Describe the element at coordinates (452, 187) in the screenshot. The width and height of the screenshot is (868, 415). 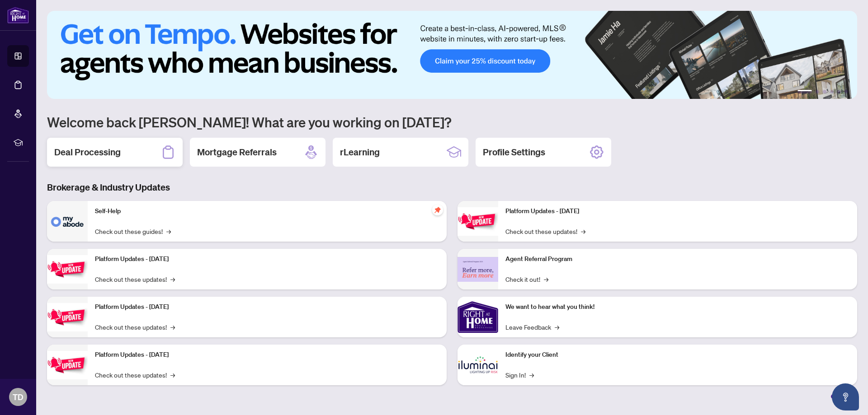
I see `h3: Brokerage & Industry Updates` at that location.